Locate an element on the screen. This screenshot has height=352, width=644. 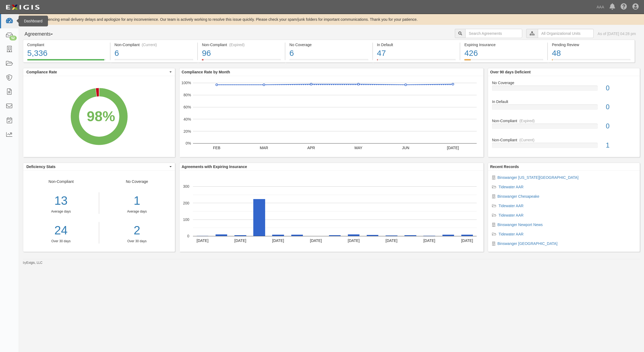
small: by is located at coordinates (33, 263).